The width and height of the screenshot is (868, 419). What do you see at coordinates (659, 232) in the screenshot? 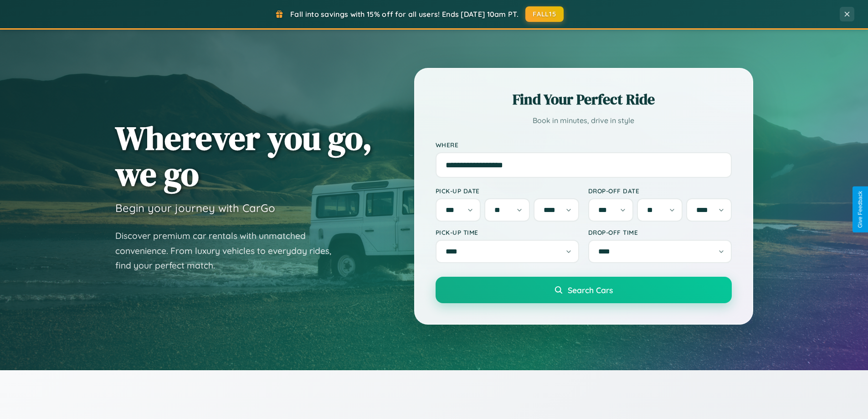
I see `label: Drop-off Time` at bounding box center [659, 232].